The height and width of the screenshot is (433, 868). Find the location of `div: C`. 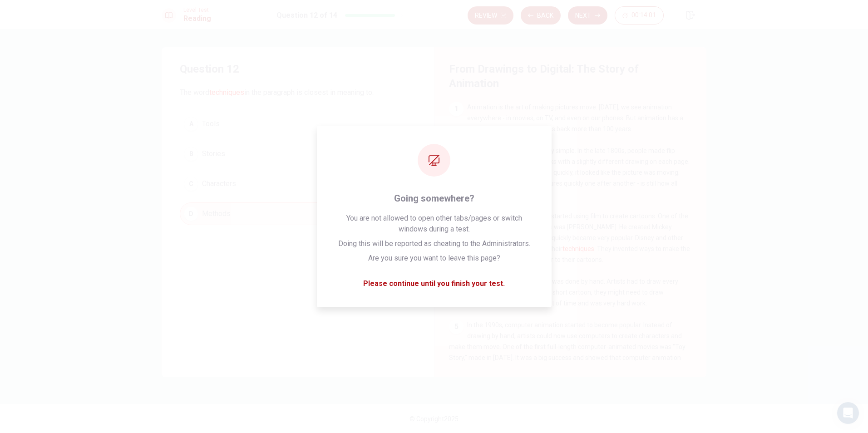

div: C is located at coordinates (191, 184).